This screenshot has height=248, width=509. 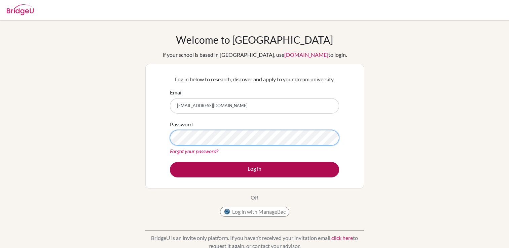 What do you see at coordinates (254, 198) in the screenshot?
I see `p: OR` at bounding box center [254, 198].